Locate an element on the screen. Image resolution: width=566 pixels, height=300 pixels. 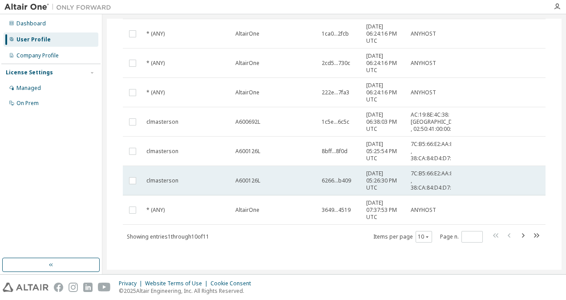
p: © 2025 Altair Engineering, Inc. All Rights Reserved. is located at coordinates (187, 291).